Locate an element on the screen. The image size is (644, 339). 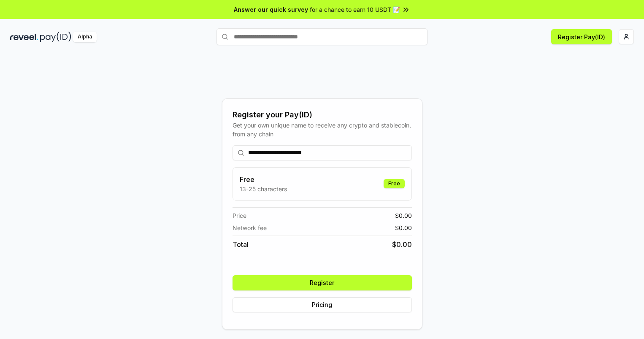
div: Free is located at coordinates (394, 184).